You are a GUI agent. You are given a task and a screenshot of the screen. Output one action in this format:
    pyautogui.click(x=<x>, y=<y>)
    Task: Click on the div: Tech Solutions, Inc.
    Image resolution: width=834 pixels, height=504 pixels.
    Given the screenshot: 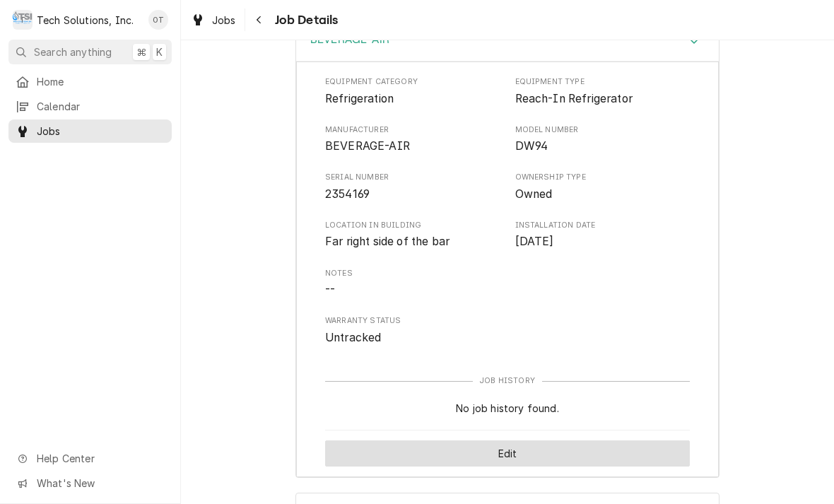 What is the action you would take?
    pyautogui.click(x=85, y=20)
    